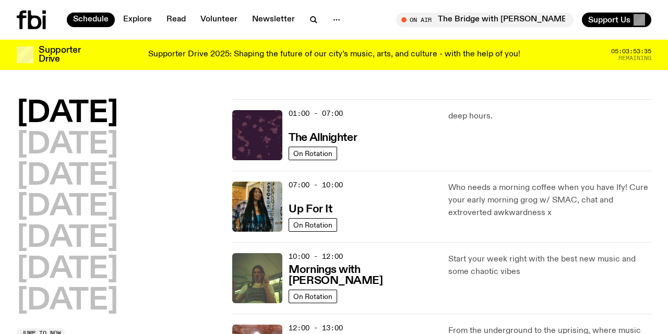 The height and width of the screenshot is (334, 668). What do you see at coordinates (322, 137) in the screenshot?
I see `a: The Allnighter` at bounding box center [322, 137].